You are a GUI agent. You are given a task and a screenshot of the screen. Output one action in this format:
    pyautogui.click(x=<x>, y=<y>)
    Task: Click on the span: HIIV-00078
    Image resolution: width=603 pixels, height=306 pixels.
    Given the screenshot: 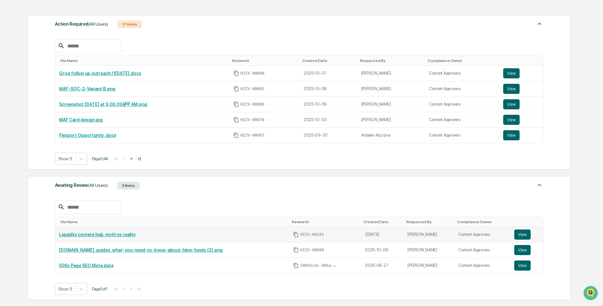 What is the action you would take?
    pyautogui.click(x=252, y=120)
    